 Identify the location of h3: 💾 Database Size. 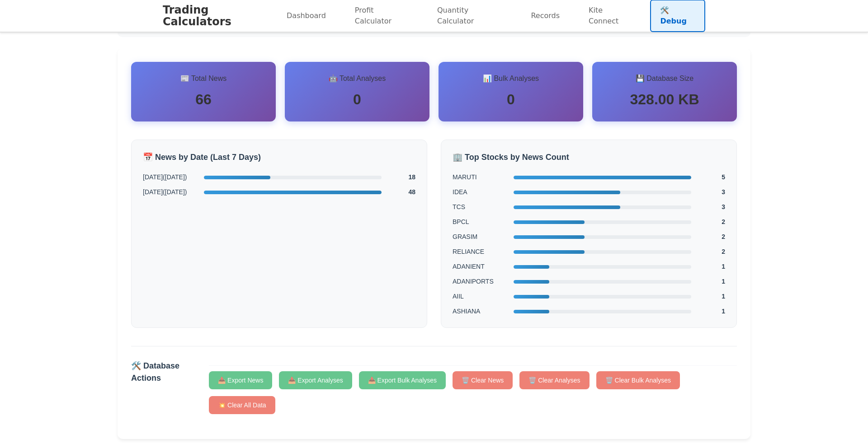
(664, 79).